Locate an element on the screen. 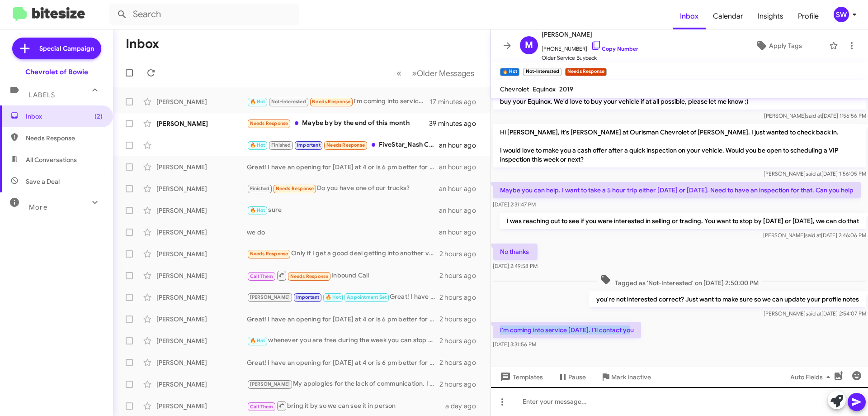 Image resolution: width=868 pixels, height=416 pixels. span: Special Campaign is located at coordinates (67, 49).